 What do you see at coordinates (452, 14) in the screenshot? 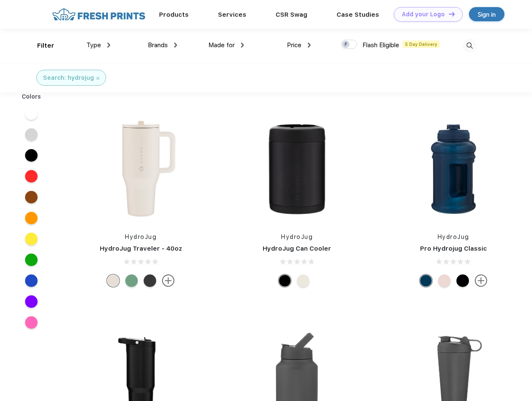
I see `img: DT` at bounding box center [452, 14].